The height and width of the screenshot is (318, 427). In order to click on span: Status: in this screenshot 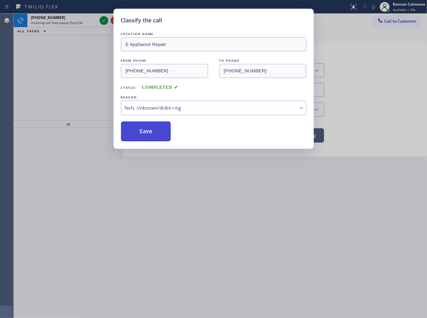, I will do `click(129, 88)`.